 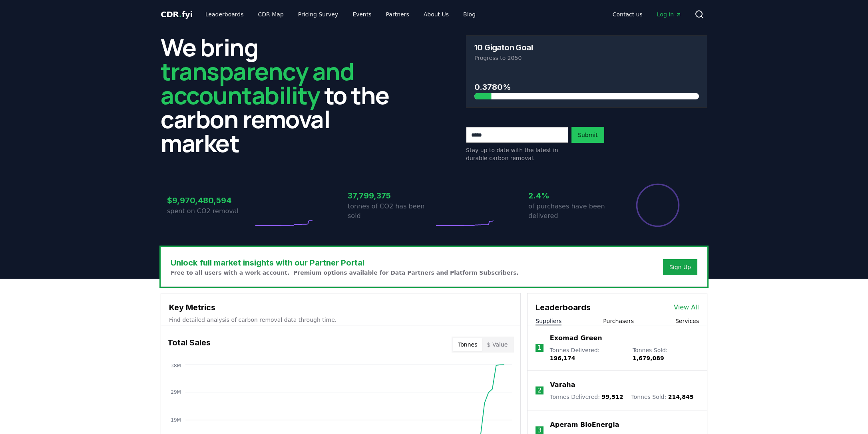 I want to click on button: Purchasers, so click(x=618, y=321).